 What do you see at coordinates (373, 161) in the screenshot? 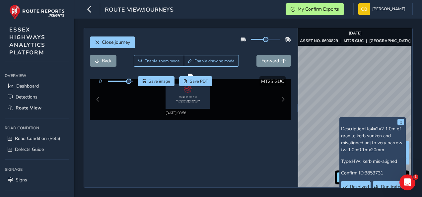
I see `p: Type:` at bounding box center [373, 161].